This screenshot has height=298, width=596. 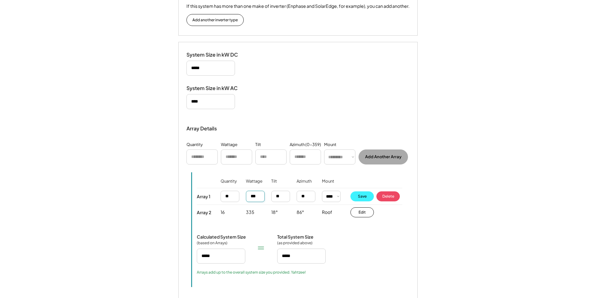 I want to click on div: 18°, so click(x=274, y=212).